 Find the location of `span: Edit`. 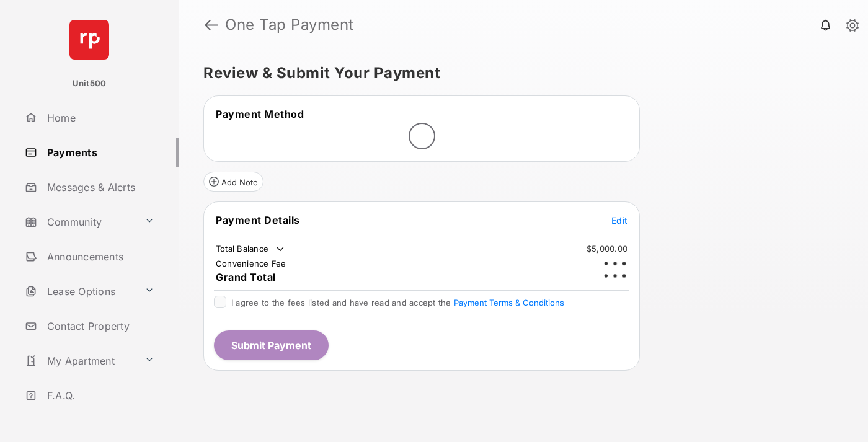

span: Edit is located at coordinates (619, 220).